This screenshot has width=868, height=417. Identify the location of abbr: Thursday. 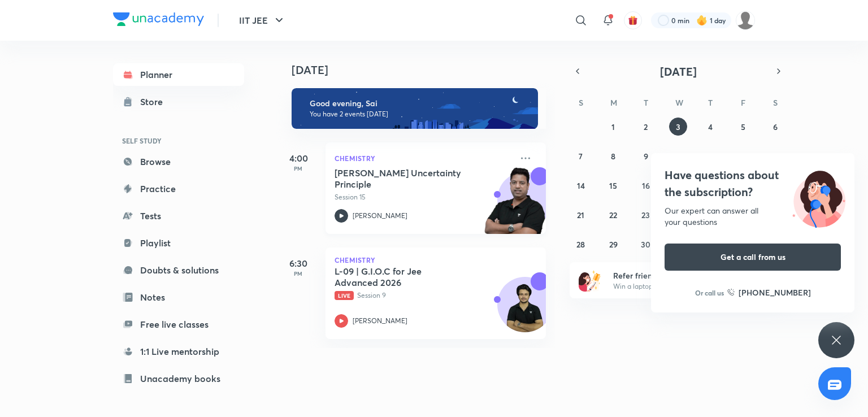
(710, 102).